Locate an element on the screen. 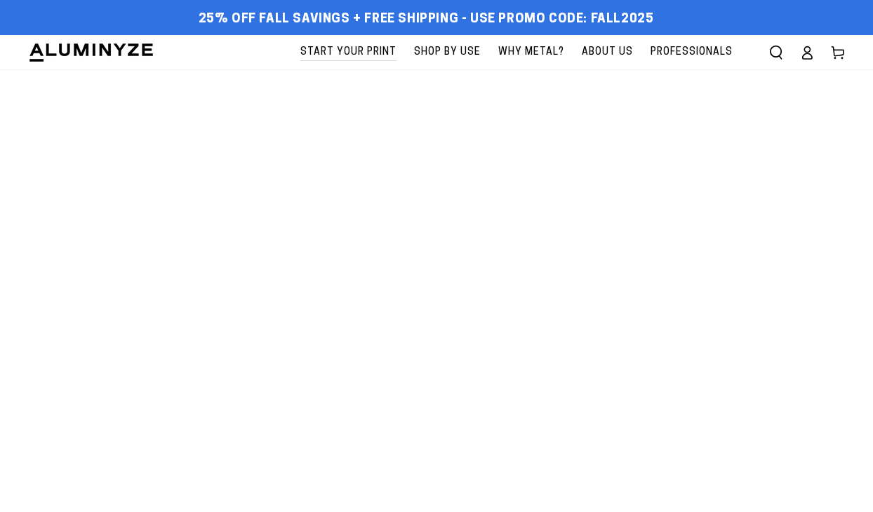 The width and height of the screenshot is (873, 512). a: About Us is located at coordinates (607, 52).